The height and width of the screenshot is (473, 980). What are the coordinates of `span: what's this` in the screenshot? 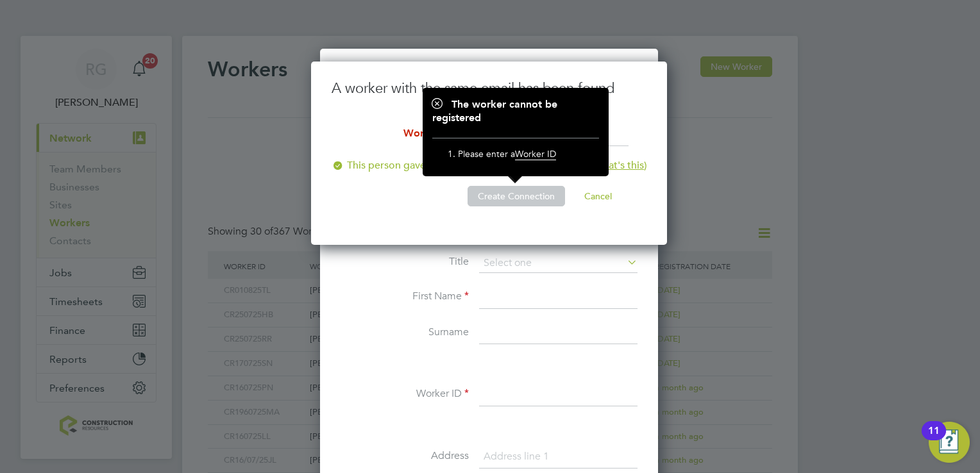 It's located at (620, 166).